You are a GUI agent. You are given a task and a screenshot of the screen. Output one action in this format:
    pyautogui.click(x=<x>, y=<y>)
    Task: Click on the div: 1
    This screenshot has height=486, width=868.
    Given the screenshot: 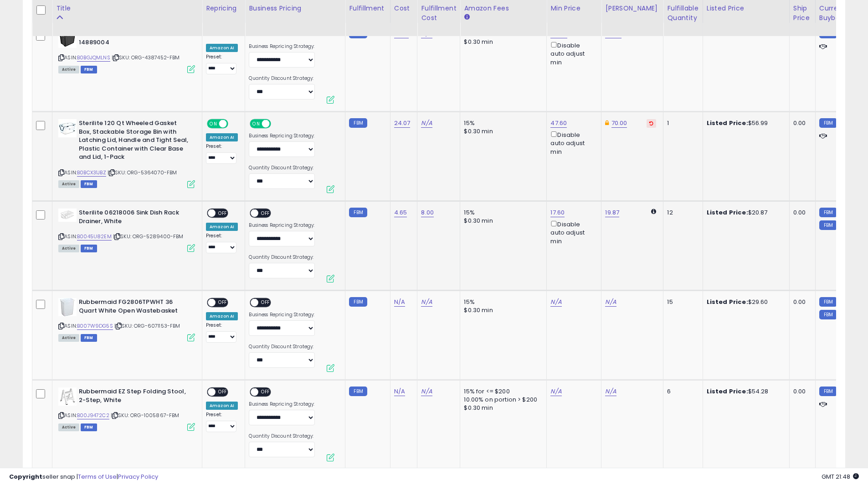 What is the action you would take?
    pyautogui.click(x=681, y=123)
    